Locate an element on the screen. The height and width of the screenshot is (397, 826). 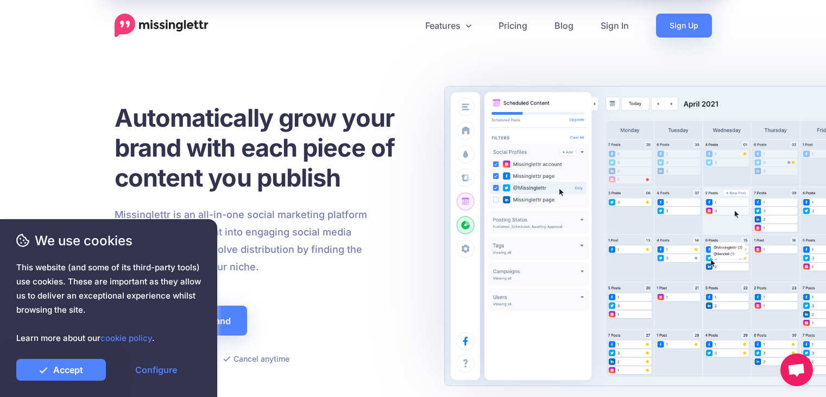
a: cookie policy is located at coordinates (126, 337).